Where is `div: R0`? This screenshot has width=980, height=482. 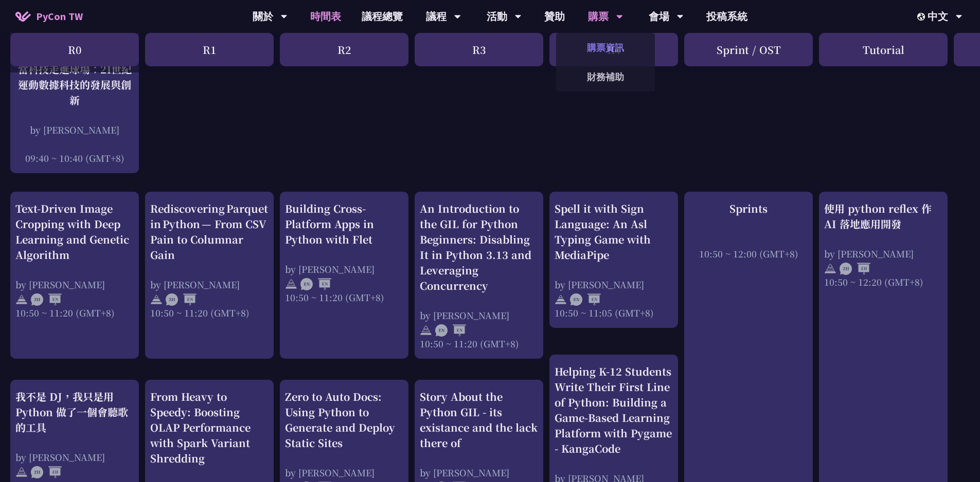
div: R0 is located at coordinates (75, 49).